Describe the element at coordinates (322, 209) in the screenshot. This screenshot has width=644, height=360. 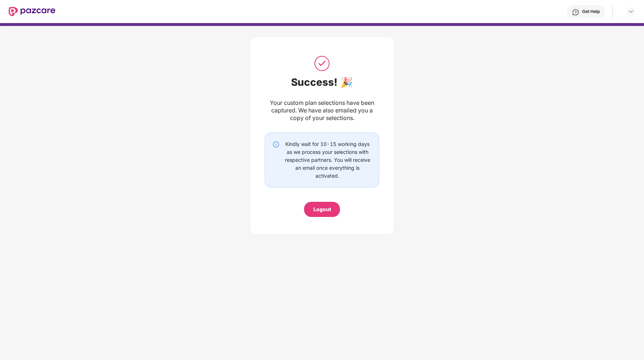
I see `div: Logout` at that location.